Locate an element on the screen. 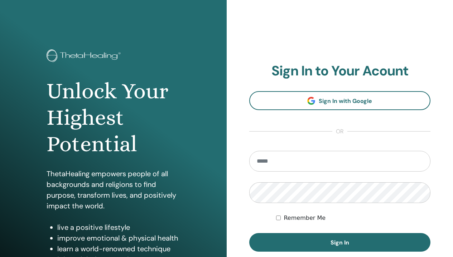  button: Sign In is located at coordinates (340, 243).